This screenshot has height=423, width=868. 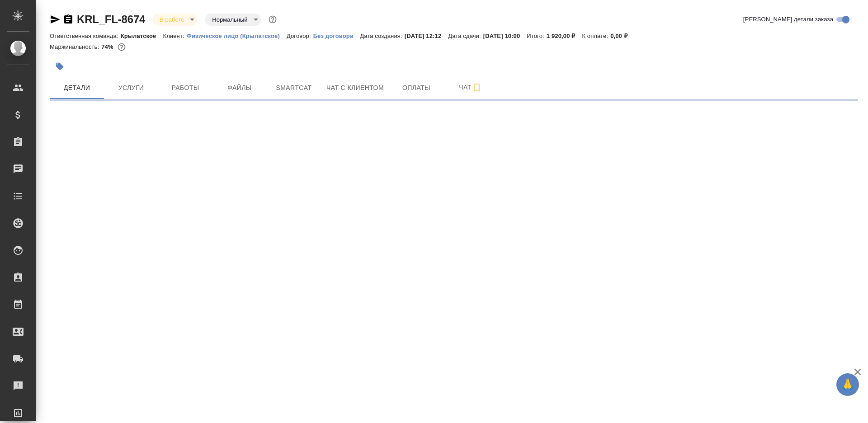 What do you see at coordinates (111, 19) in the screenshot?
I see `a: KRL_FL-8674` at bounding box center [111, 19].